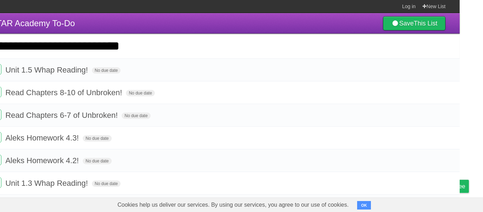 Image resolution: width=483 pixels, height=212 pixels. I want to click on span: Read Chapters 8-10 of Unbroken!, so click(64, 92).